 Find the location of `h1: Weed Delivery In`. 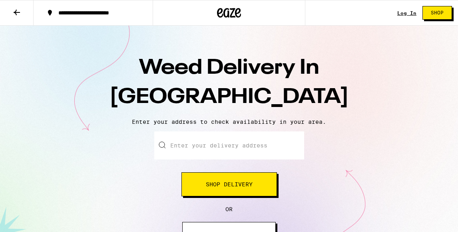

h1: Weed Delivery In is located at coordinates (229, 83).